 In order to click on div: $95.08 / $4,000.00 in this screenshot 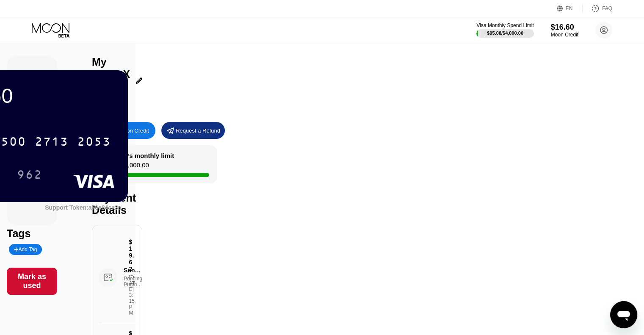, I will do `click(505, 33)`.